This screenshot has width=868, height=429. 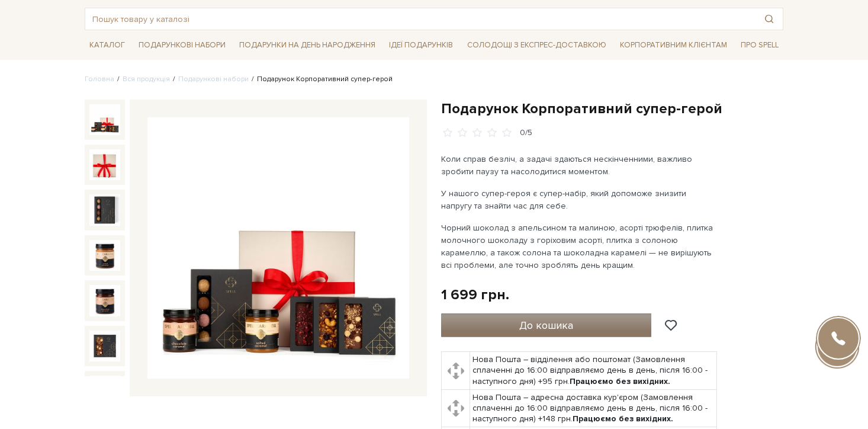 What do you see at coordinates (475, 294) in the screenshot?
I see `div: 1 699 грн.` at bounding box center [475, 294].